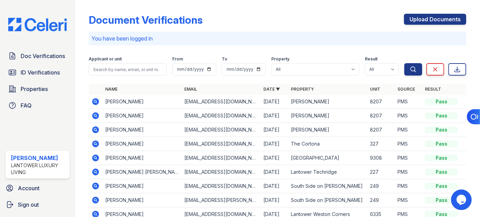 This screenshot has width=480, height=217. What do you see at coordinates (37, 56) in the screenshot?
I see `a: Doc Verifications` at bounding box center [37, 56].